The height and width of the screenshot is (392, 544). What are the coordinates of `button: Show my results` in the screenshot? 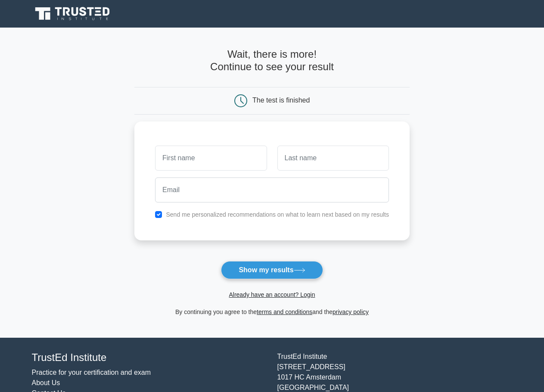 It's located at (272, 270).